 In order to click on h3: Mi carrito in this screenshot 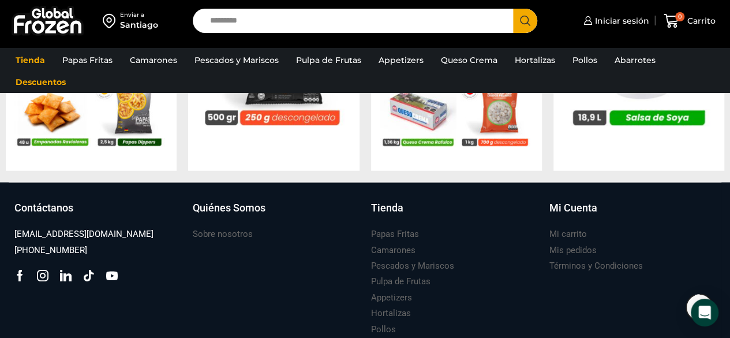, I will do `click(568, 234)`.